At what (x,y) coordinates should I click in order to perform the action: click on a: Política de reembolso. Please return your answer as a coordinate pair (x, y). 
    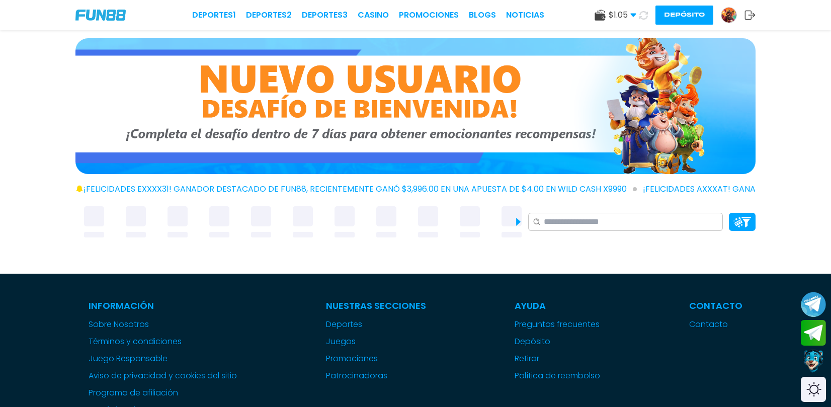
    Looking at the image, I should click on (557, 376).